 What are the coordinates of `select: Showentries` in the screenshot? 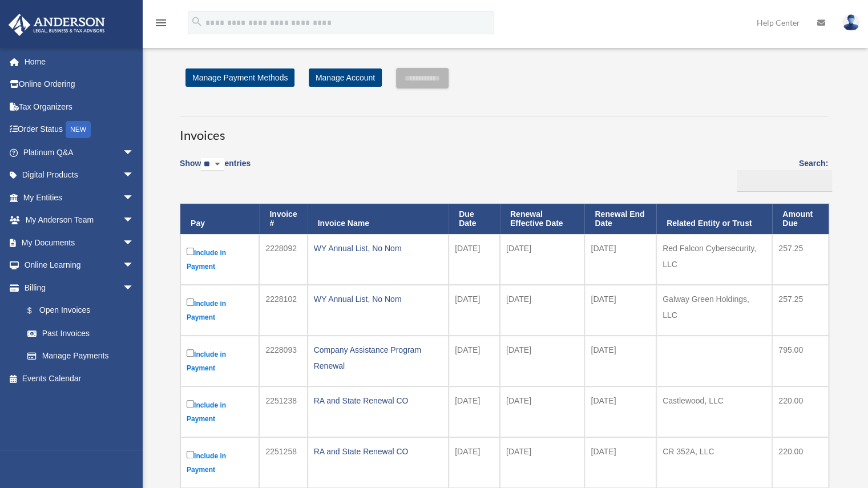 It's located at (212, 165).